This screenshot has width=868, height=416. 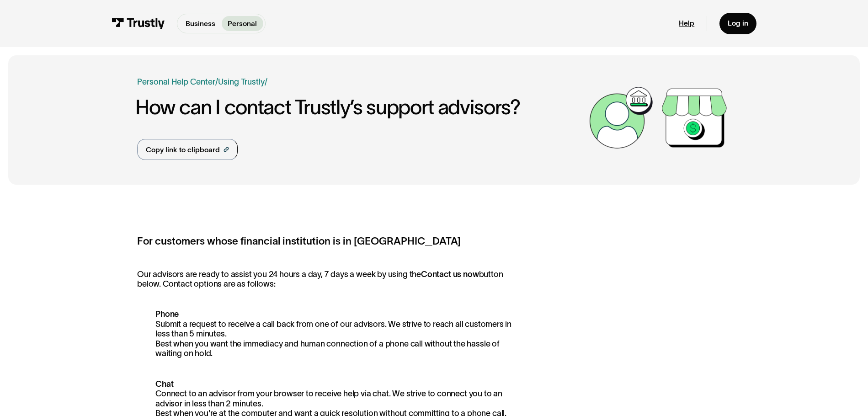 What do you see at coordinates (201, 24) in the screenshot?
I see `a: Business` at bounding box center [201, 24].